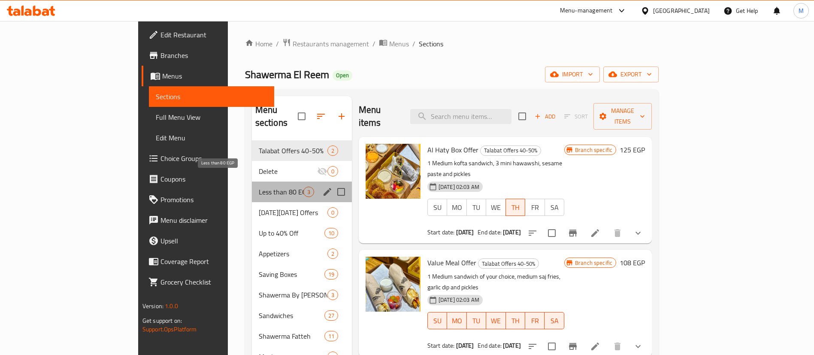 The height and width of the screenshot is (355, 814). I want to click on button: import, so click(573, 74).